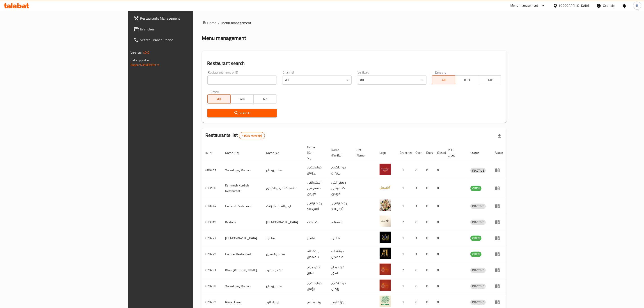  Describe the element at coordinates (265, 99) in the screenshot. I see `span: No` at that location.